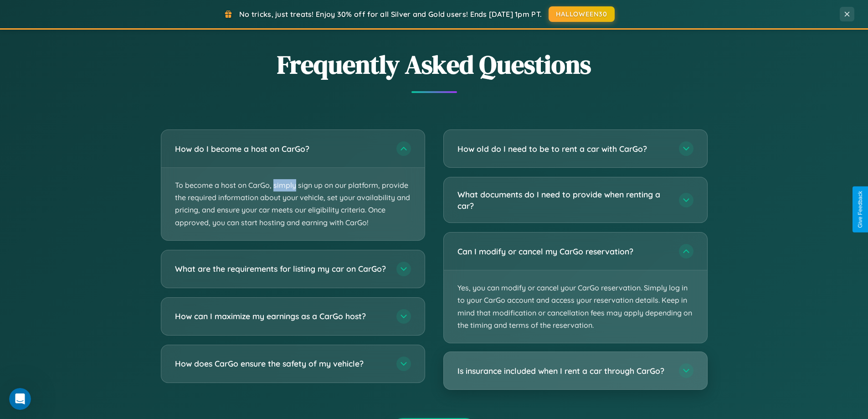 Image resolution: width=868 pixels, height=419 pixels. What do you see at coordinates (564, 199) in the screenshot?
I see `h3: What documents do I need to provide when renting a car?` at bounding box center [564, 199].